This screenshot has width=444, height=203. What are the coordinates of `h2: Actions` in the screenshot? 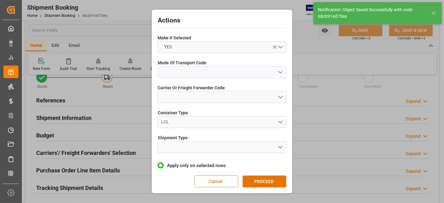 It's located at (222, 21).